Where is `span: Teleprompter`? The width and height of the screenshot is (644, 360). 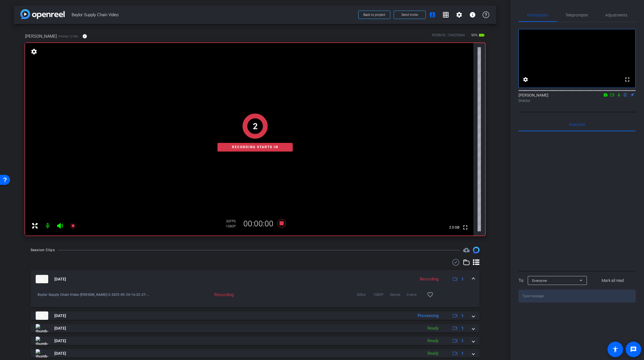
span: Teleprompter is located at coordinates (577, 15).